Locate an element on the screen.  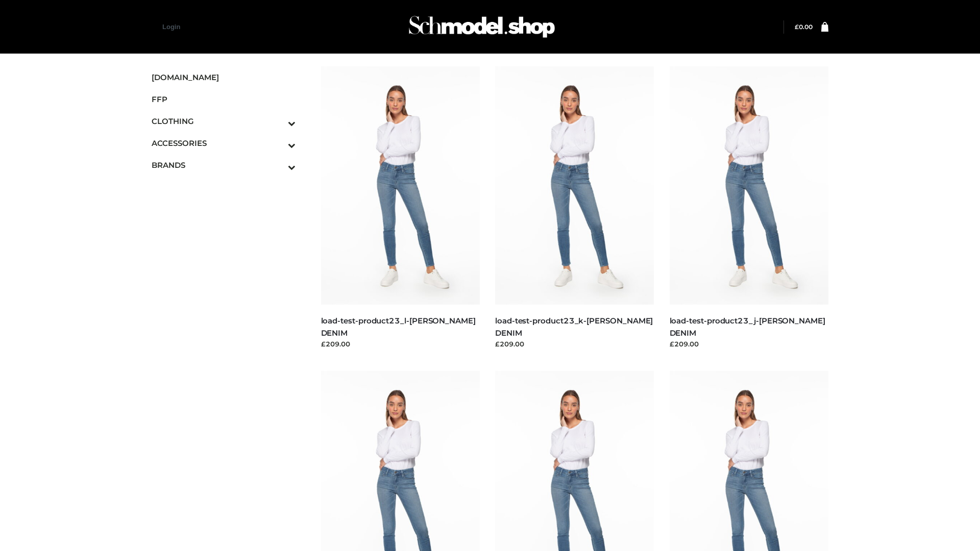
a: ACCESSORIESToggle Submenu is located at coordinates (224, 143).